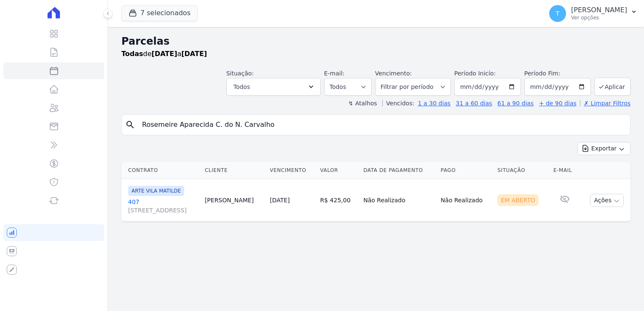 The height and width of the screenshot is (311, 644). I want to click on p: de a, so click(164, 54).